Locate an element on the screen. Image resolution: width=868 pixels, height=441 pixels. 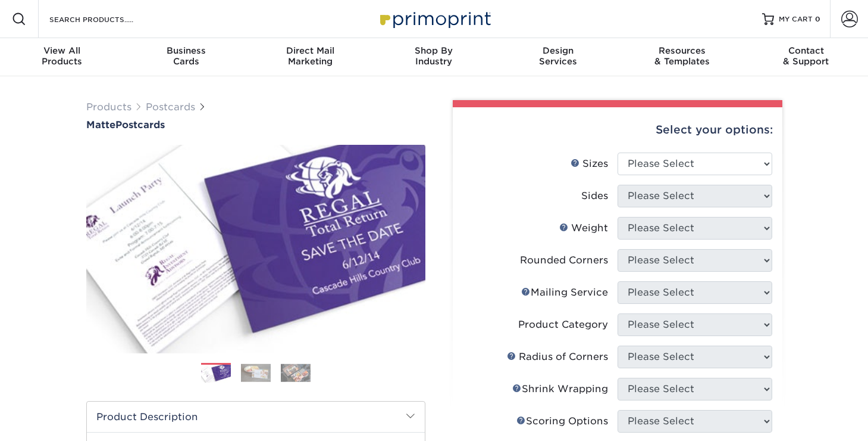
div: Radius of Corners is located at coordinates (557, 357).